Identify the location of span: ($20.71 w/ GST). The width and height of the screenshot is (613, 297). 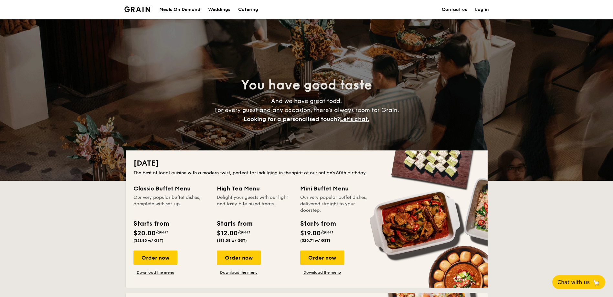
(315, 241).